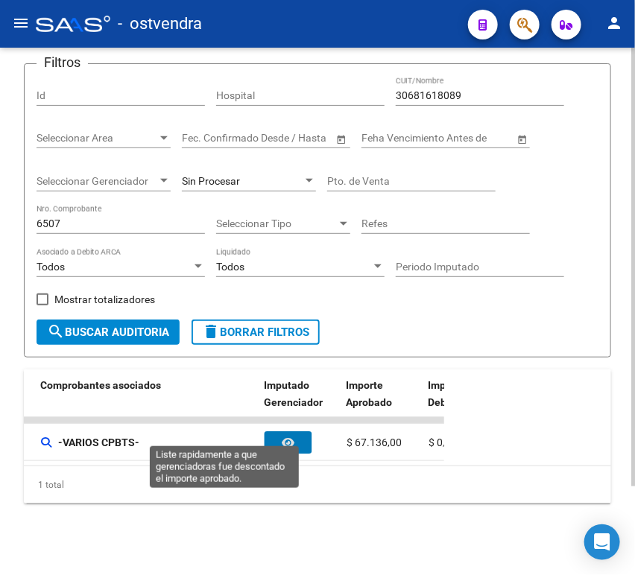 This screenshot has width=635, height=575. I want to click on span: Importe Aprobado, so click(369, 393).